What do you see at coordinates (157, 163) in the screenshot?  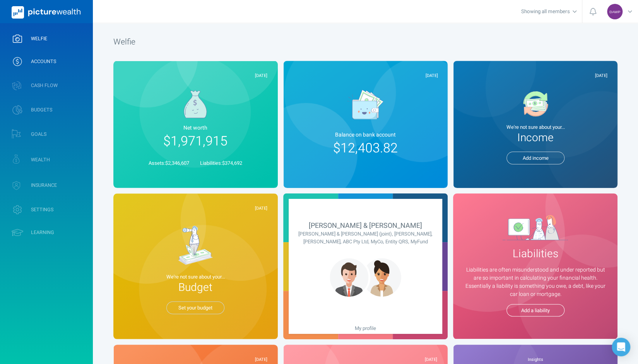 I see `span: Assets:` at bounding box center [157, 163].